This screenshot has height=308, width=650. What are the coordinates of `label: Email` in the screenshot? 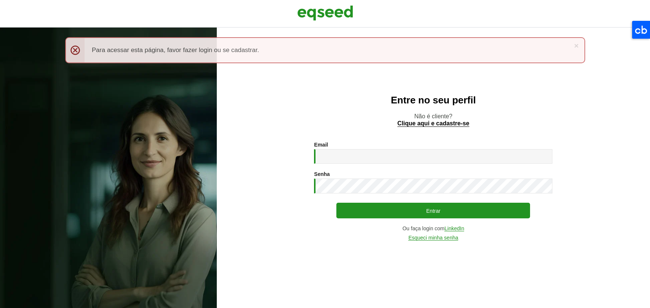 It's located at (321, 145).